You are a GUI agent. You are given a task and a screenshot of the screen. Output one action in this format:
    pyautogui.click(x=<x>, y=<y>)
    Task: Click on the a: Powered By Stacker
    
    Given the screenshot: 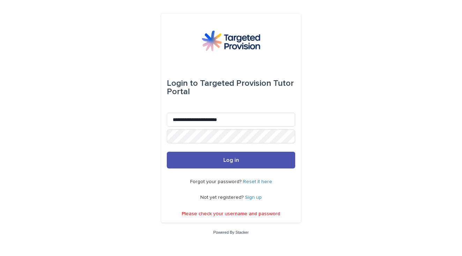 What is the action you would take?
    pyautogui.click(x=230, y=232)
    